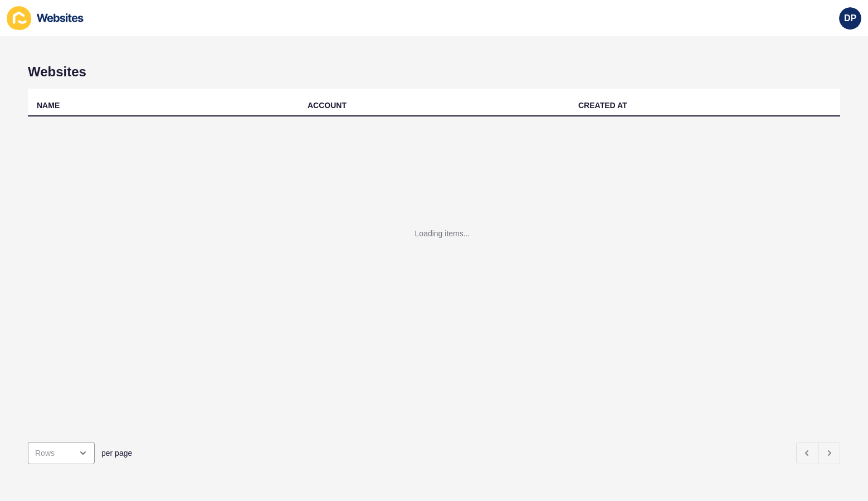 The height and width of the screenshot is (501, 868). I want to click on span: per page, so click(116, 453).